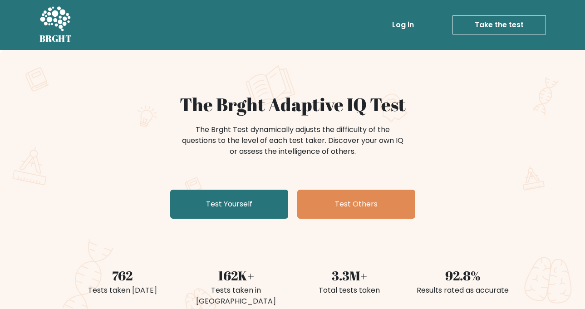 The height and width of the screenshot is (309, 585). I want to click on div: Results rated as accurate, so click(463, 291).